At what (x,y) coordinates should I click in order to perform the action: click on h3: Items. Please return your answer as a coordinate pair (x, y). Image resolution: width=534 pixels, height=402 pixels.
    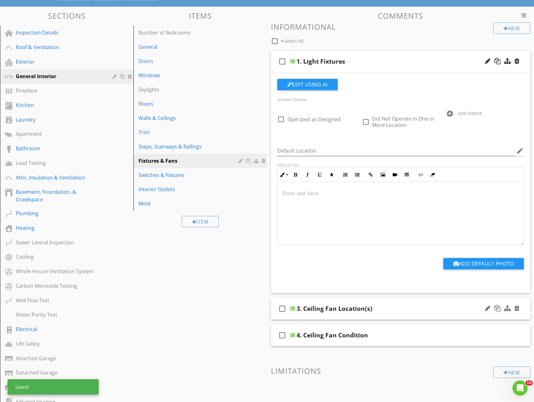
    Looking at the image, I should click on (200, 15).